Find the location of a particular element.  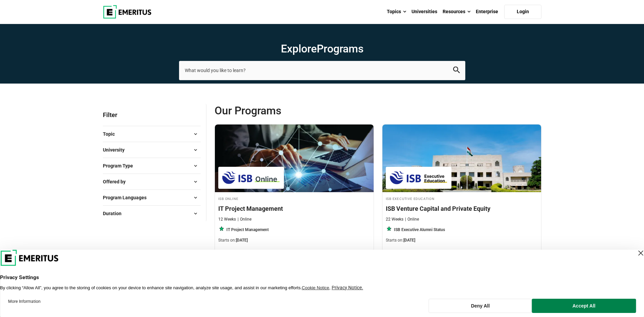

button: Program Languages is located at coordinates (152, 198).